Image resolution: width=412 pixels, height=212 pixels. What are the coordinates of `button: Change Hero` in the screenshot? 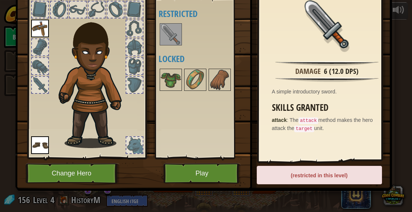 It's located at (73, 174).